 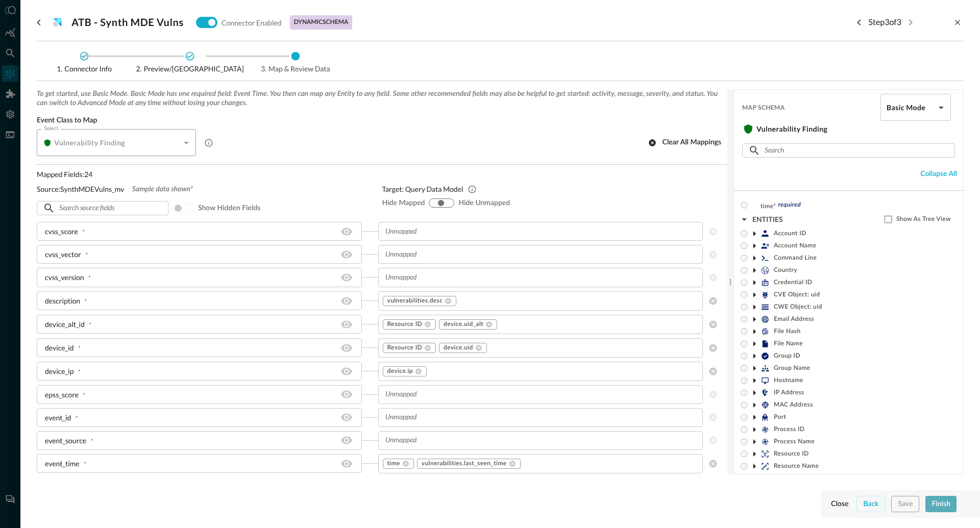 What do you see at coordinates (57, 22) in the screenshot?
I see `svg: Azure Data Explorer` at bounding box center [57, 22].